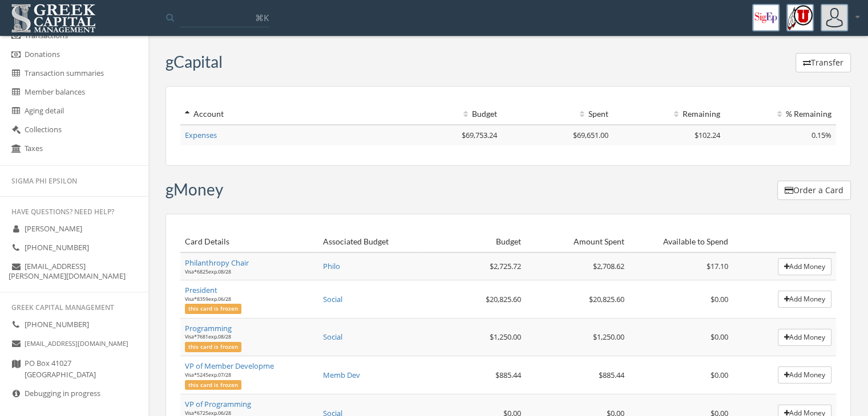 This screenshot has width=868, height=416. What do you see at coordinates (479, 135) in the screenshot?
I see `span: $69,753.24` at bounding box center [479, 135].